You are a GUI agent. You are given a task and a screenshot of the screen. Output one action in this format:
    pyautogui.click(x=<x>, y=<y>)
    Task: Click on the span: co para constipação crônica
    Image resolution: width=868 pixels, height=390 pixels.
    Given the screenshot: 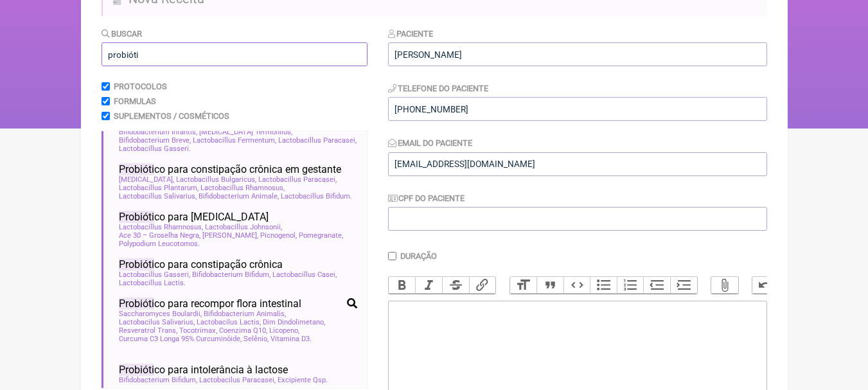 What is the action you would take?
    pyautogui.click(x=200, y=264)
    